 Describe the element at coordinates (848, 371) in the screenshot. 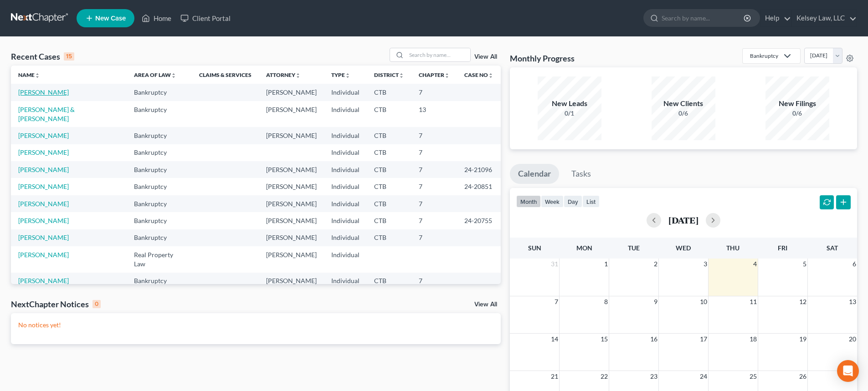

I see `div: Open Intercom Messenger` at that location.